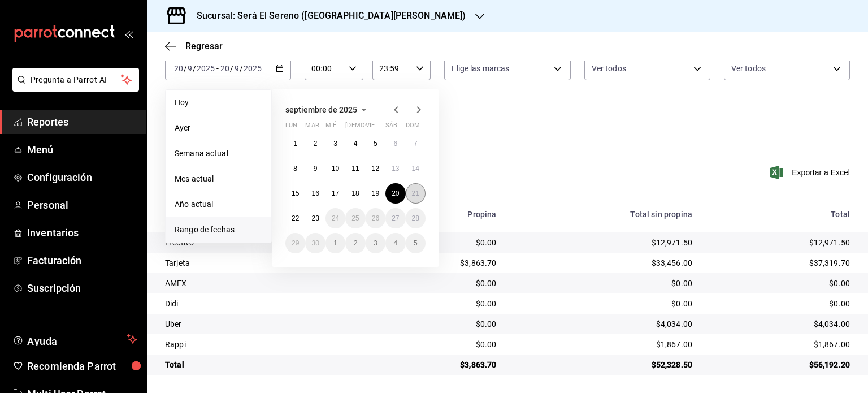 Image resolution: width=868 pixels, height=393 pixels. What do you see at coordinates (780, 214) in the screenshot?
I see `div: Total` at bounding box center [780, 214].